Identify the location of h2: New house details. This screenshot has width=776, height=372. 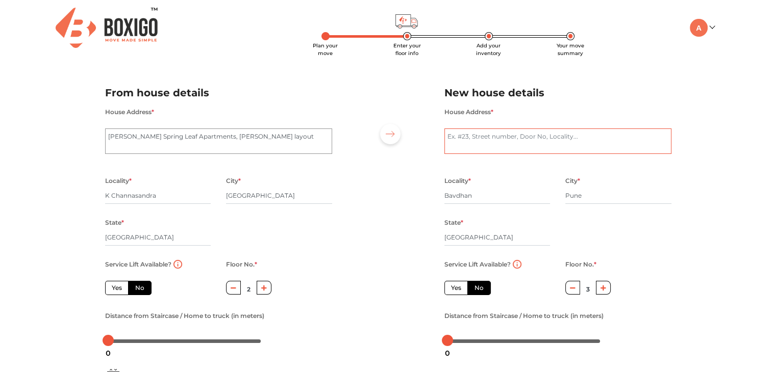
(557, 93).